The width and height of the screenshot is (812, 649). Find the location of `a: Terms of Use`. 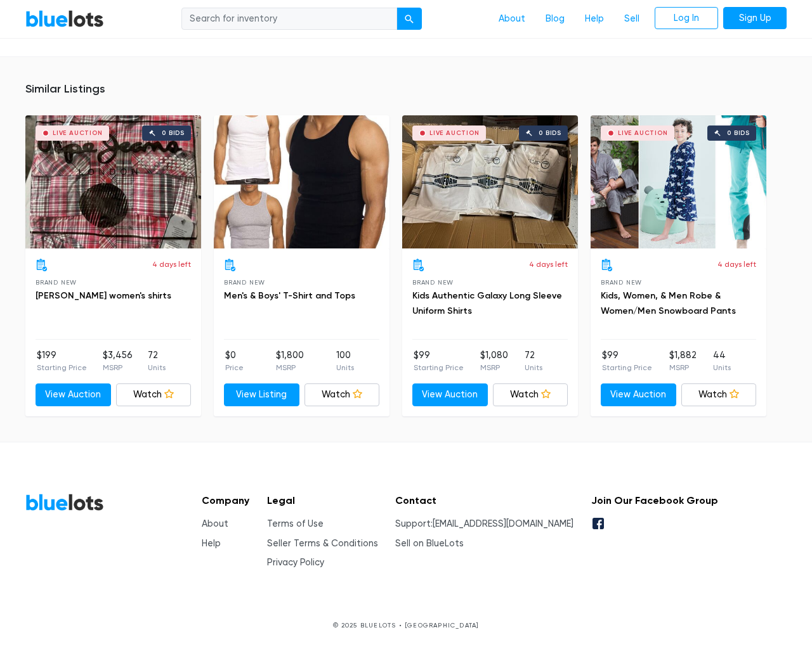

a: Terms of Use is located at coordinates (295, 524).